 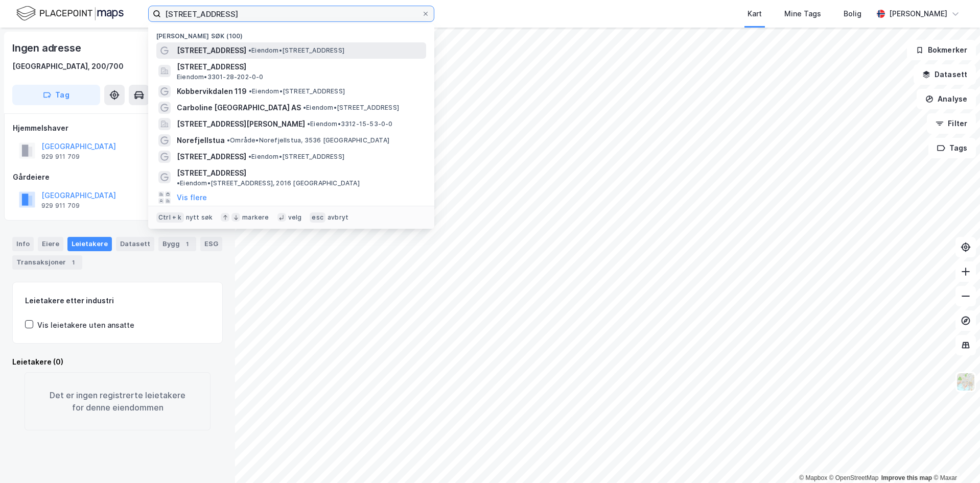 I want to click on a: OpenStreetMap, so click(x=854, y=478).